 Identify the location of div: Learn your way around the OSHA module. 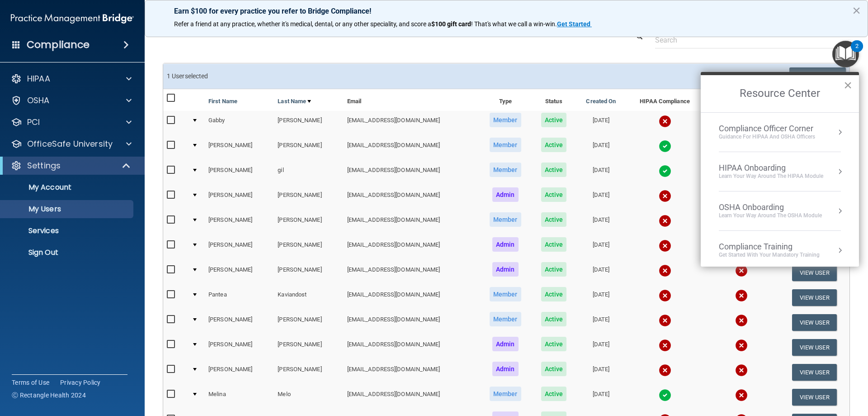
(770, 216).